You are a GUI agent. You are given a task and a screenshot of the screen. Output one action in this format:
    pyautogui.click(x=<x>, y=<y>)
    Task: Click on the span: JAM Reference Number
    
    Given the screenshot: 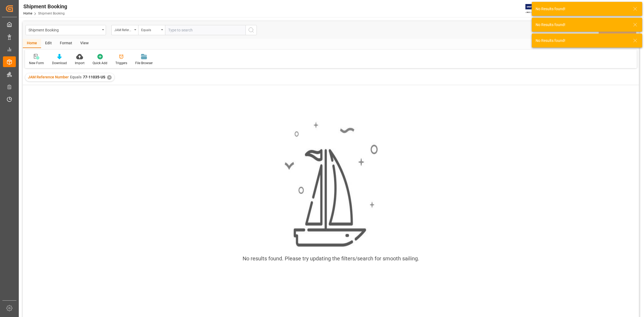 What is the action you would take?
    pyautogui.click(x=49, y=77)
    